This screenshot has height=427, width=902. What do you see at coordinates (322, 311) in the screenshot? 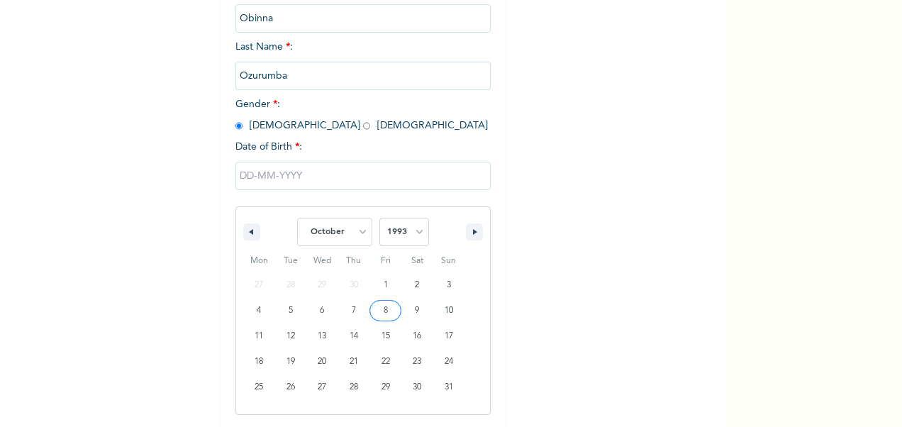
I see `span: 6` at bounding box center [322, 311].